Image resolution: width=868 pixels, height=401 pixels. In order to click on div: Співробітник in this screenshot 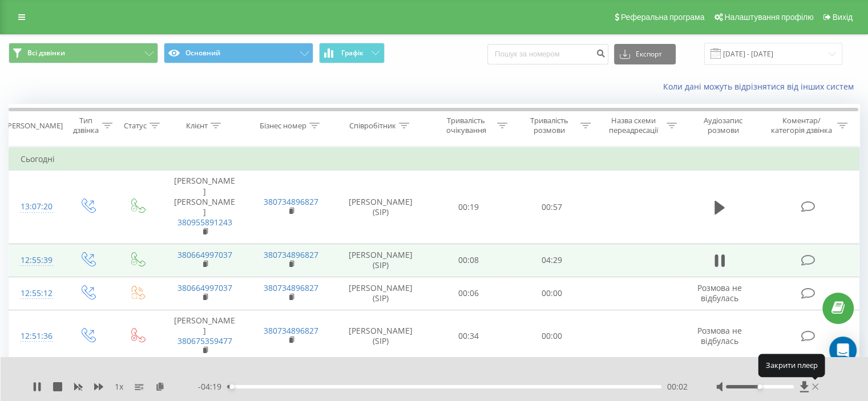, I will do `click(373, 125)`.